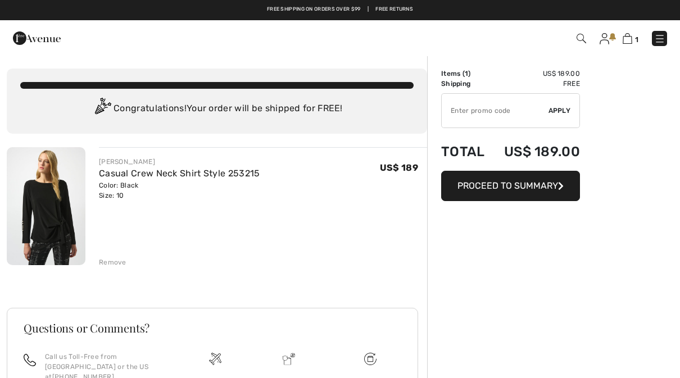  I want to click on a: Casual Crew Neck Shirt Style 253215, so click(179, 173).